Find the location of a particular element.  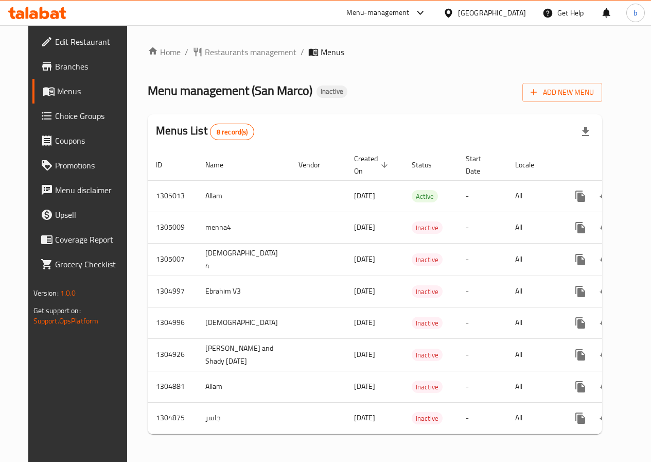

span: 8 record(s) is located at coordinates (232, 132).